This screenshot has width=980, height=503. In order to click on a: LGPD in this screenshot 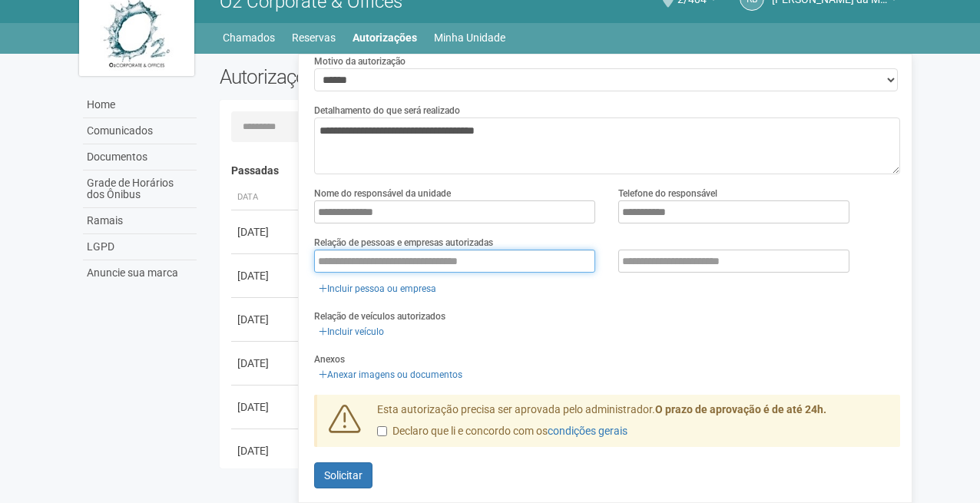, I will do `click(140, 247)`.